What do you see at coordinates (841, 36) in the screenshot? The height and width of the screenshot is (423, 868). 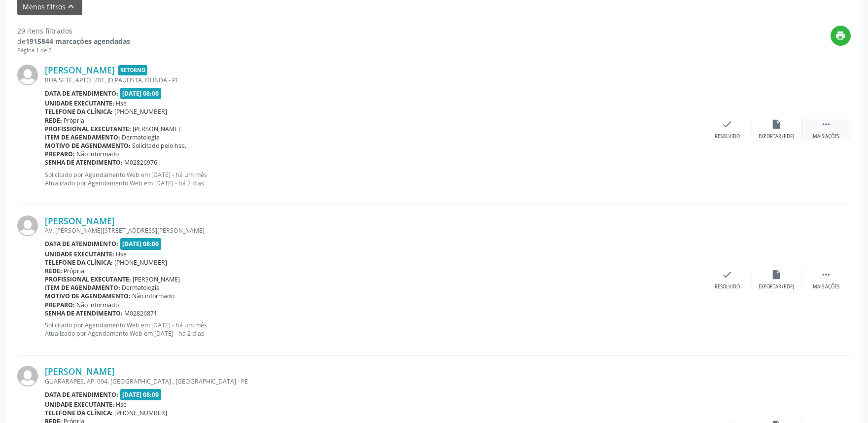 I see `i: print` at bounding box center [841, 36].